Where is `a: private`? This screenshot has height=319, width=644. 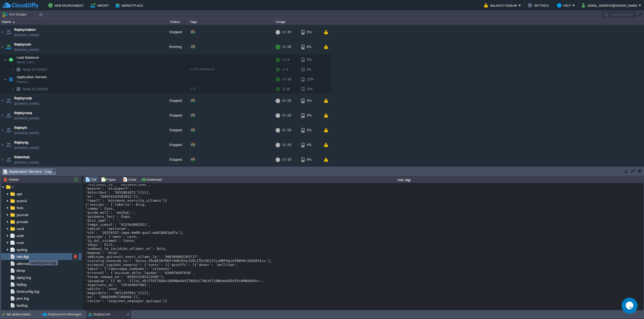 a: private is located at coordinates (22, 222).